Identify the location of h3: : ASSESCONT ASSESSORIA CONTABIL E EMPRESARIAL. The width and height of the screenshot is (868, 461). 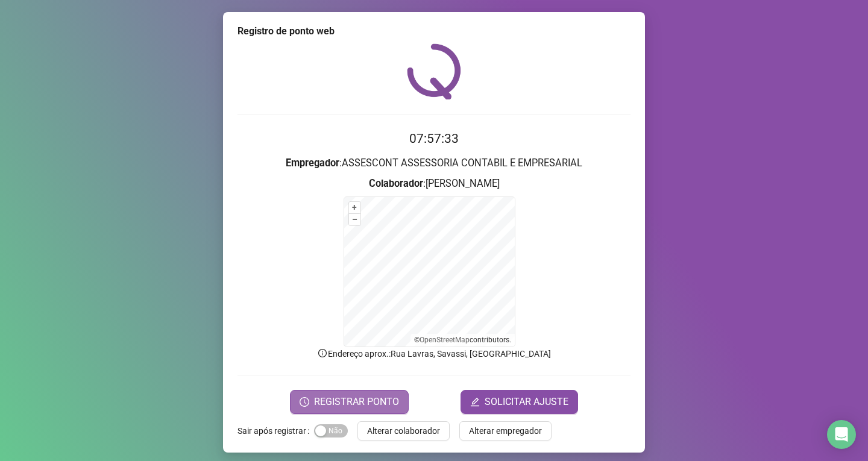
(434, 164).